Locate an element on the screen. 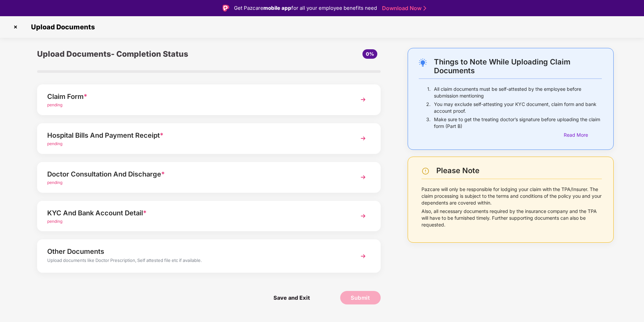 Image resolution: width=644 pixels, height=322 pixels. p: 1. is located at coordinates (429, 93).